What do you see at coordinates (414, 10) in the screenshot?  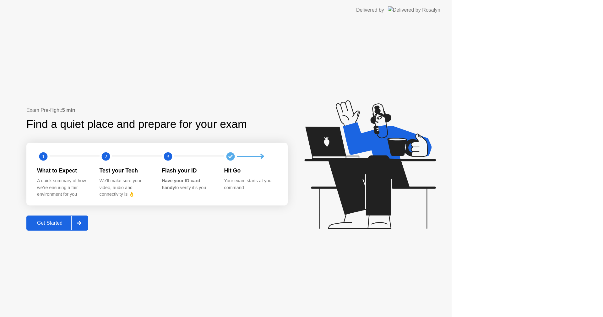 I see `img: Delivered by Rosalyn` at bounding box center [414, 10].